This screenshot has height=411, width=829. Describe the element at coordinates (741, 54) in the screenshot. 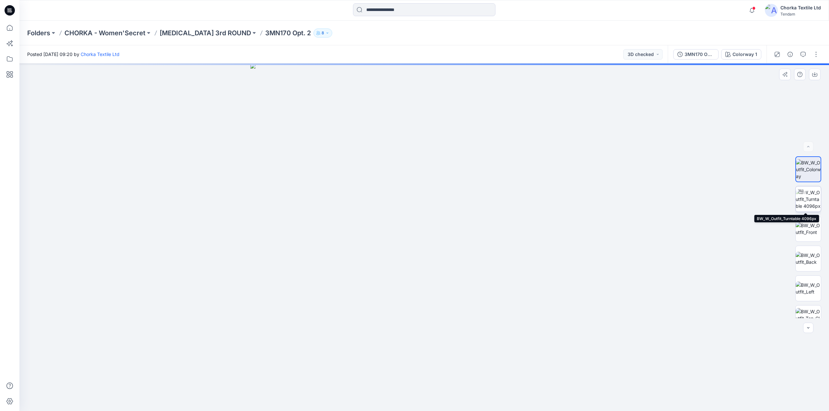

I see `button: Colorway 1` at that location.